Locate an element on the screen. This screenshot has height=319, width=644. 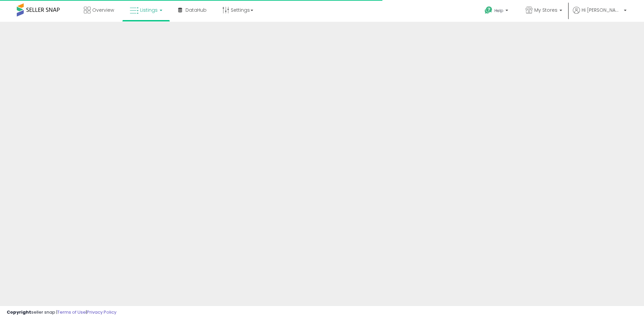
span: Listings is located at coordinates (149, 10).